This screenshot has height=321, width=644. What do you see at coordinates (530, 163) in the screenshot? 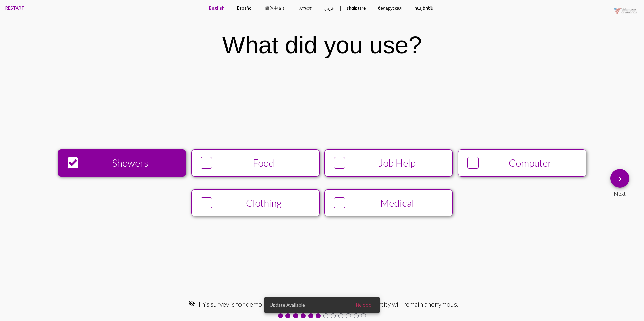
I see `div: Computer` at bounding box center [530, 163].